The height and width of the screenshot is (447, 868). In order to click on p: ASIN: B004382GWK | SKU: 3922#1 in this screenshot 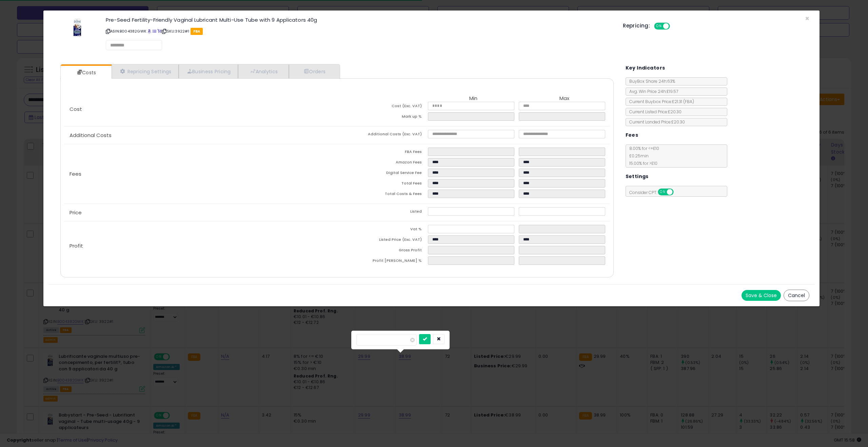, I will do `click(359, 31)`.